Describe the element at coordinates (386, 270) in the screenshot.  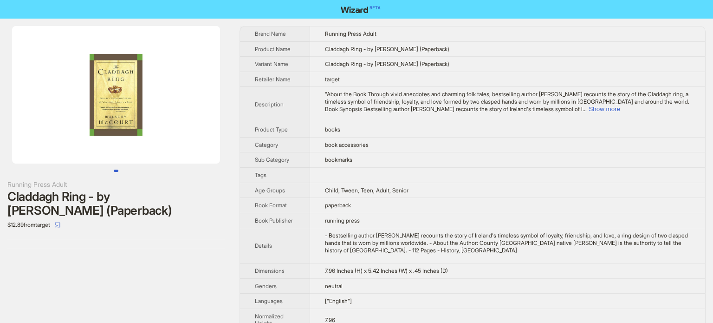
I see `span: 7.96 Inches (H) x 5.42 Inches (W) x .45 Inches (D)` at that location.